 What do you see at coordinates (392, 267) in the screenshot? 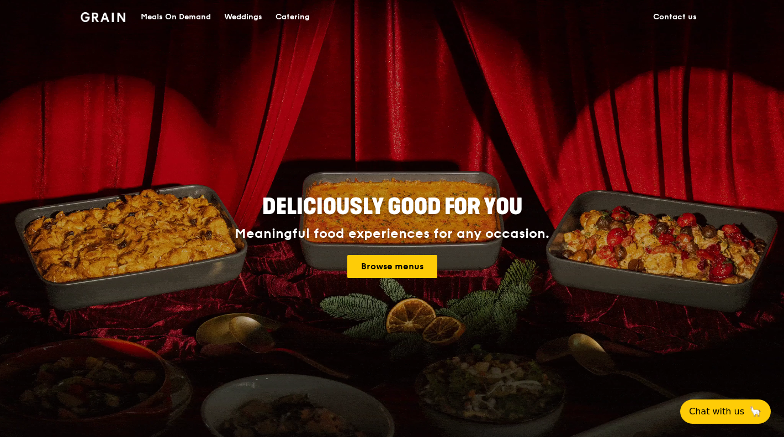
I see `a: Browse menus` at bounding box center [392, 267].